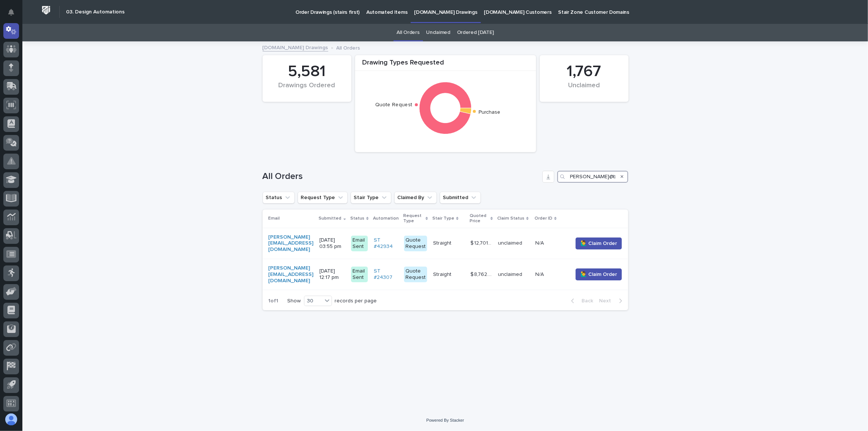 This screenshot has width=868, height=431. Describe the element at coordinates (371, 197) in the screenshot. I see `button: Stair Type` at that location.